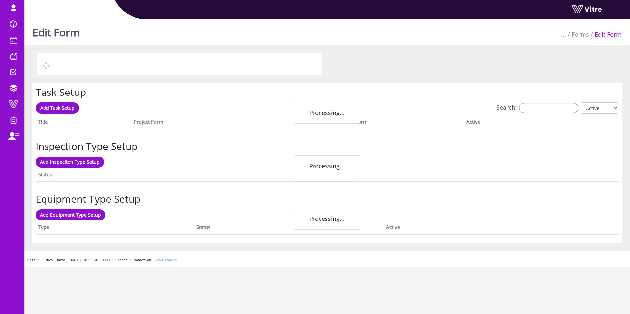  I want to click on a: Add Task Setup, so click(57, 108).